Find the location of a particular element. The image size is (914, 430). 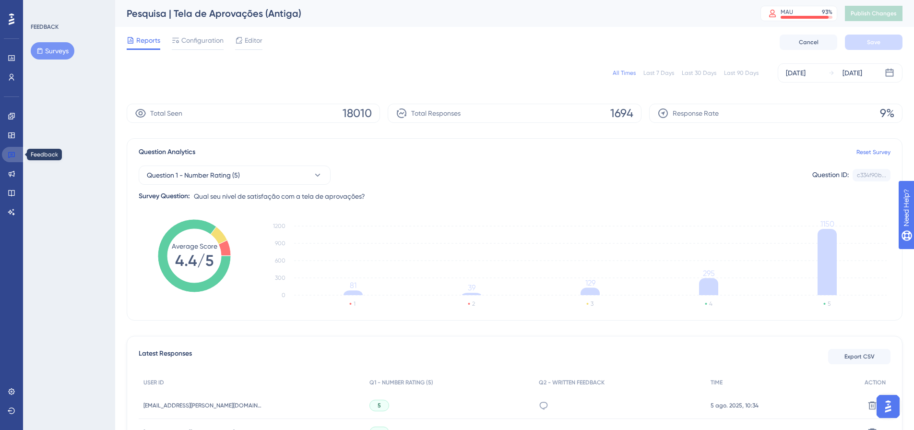

span: Question 1 - Number Rating (5) is located at coordinates (193, 175).